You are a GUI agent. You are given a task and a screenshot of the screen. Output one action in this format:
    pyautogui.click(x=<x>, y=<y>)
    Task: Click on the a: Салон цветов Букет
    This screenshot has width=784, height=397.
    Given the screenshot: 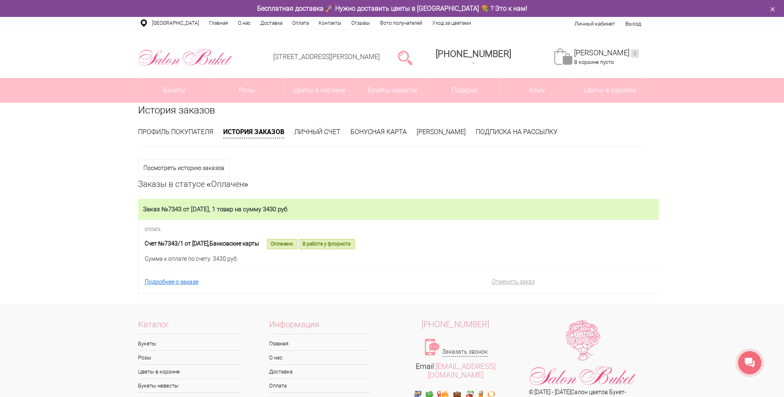 What is the action you would take?
    pyautogui.click(x=597, y=393)
    